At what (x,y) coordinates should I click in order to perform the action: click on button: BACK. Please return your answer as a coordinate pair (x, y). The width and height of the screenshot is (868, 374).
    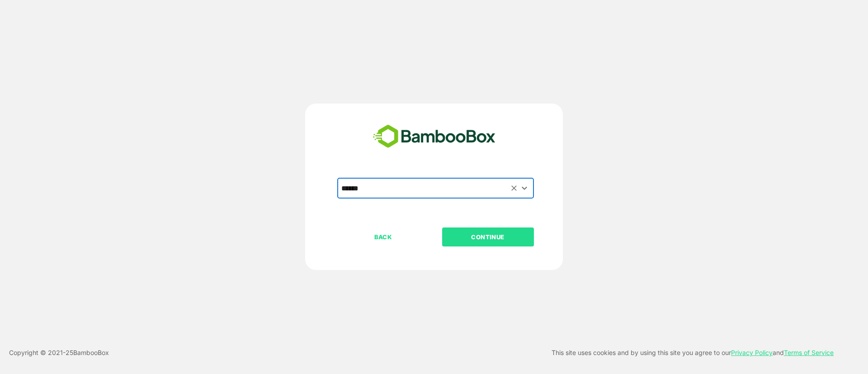
    Looking at the image, I should click on (383, 237).